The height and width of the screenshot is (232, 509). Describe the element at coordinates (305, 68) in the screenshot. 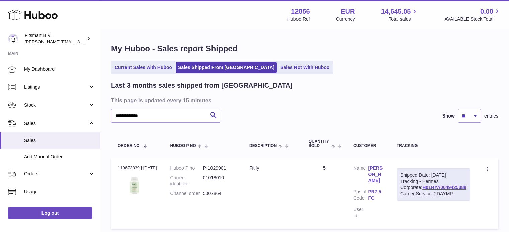

I see `a: Sales Not With Huboo` at that location.